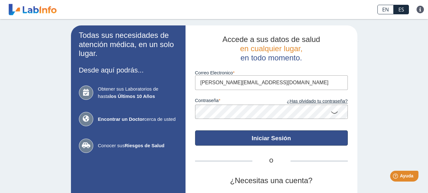 This screenshot has width=428, height=193. Describe the element at coordinates (121, 119) in the screenshot. I see `b: Encontrar un Doctor` at that location.